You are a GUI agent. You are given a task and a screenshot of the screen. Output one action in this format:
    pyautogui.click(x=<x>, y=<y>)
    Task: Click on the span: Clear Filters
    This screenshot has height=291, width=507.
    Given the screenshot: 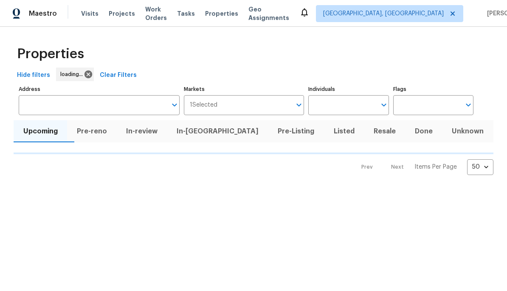 What is the action you would take?
    pyautogui.click(x=118, y=75)
    